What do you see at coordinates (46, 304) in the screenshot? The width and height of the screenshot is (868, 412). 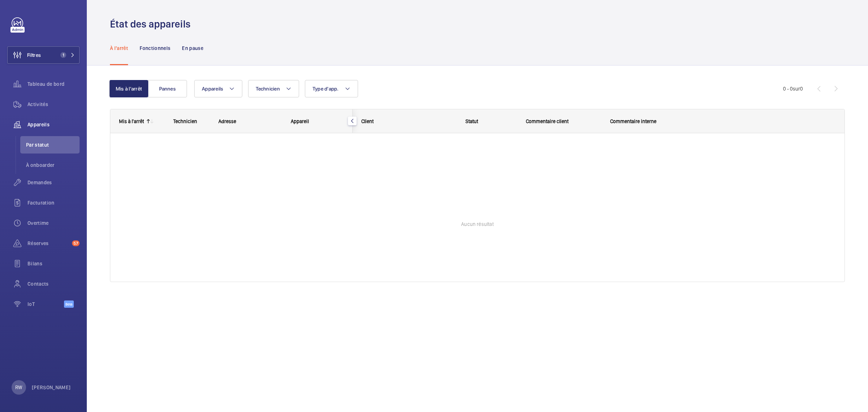 I see `span: IoT` at bounding box center [46, 304].